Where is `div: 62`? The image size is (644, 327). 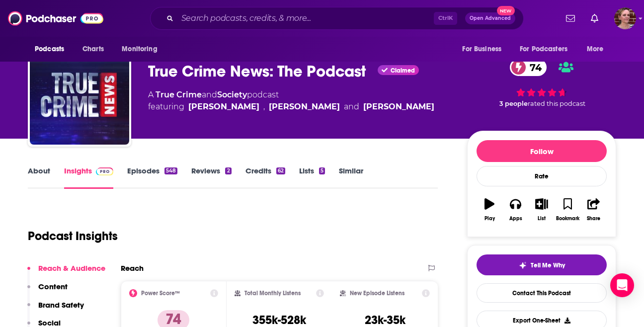 div: 62 is located at coordinates (281, 171).